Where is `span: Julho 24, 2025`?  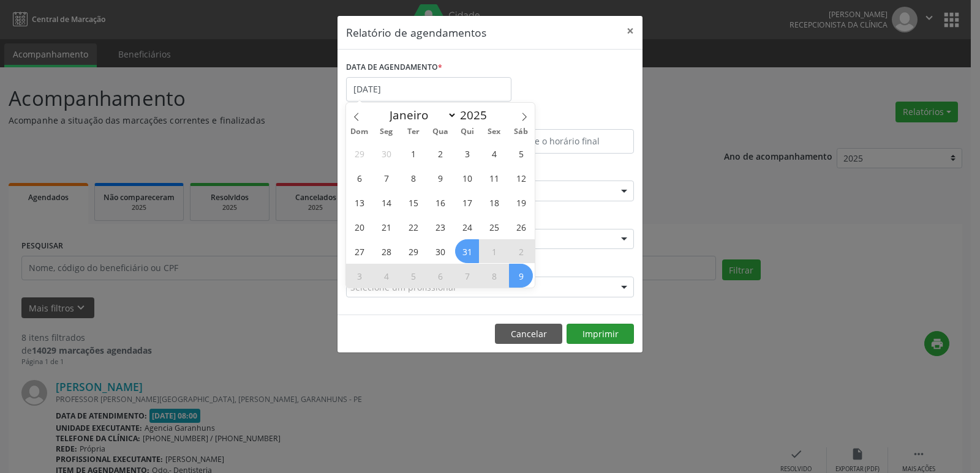
span: Julho 24, 2025 is located at coordinates (467, 227).